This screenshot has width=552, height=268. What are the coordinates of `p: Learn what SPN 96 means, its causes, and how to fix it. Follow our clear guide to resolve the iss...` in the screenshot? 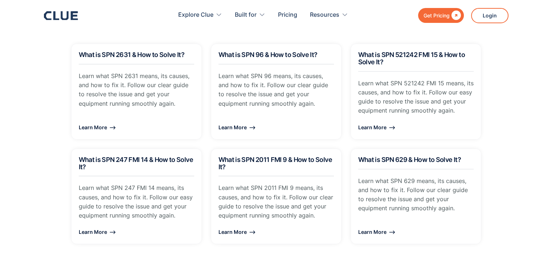 It's located at (276, 90).